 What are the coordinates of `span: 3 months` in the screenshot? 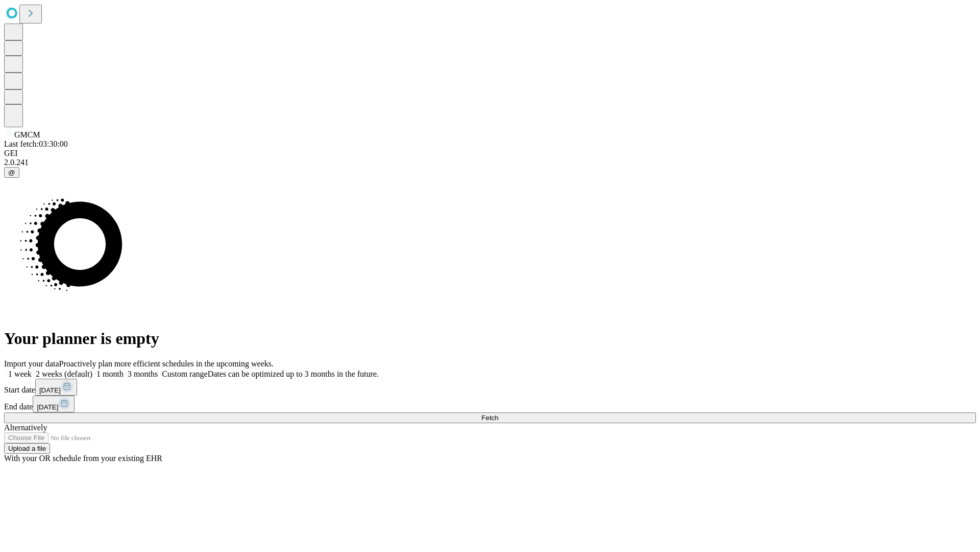 It's located at (143, 374).